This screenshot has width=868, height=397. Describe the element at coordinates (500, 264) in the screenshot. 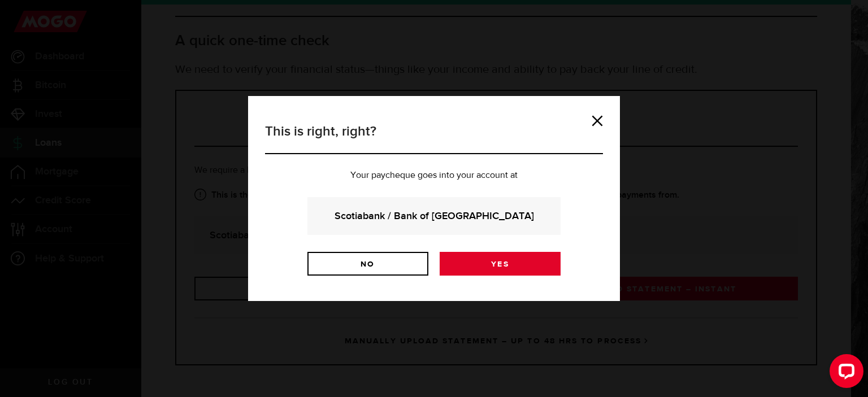

I see `a: Yes` at that location.